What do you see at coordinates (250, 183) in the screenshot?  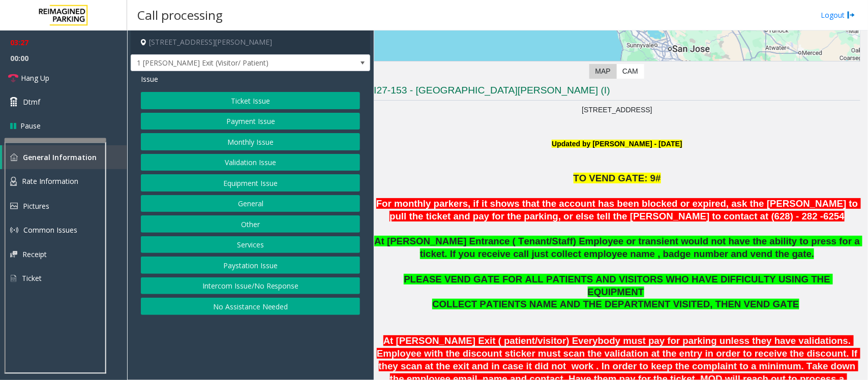 I see `button: Equipment Issue` at bounding box center [250, 183].